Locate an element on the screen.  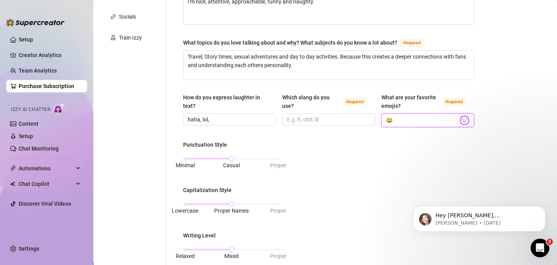
input: What are your favorite emojis? is located at coordinates (422, 121).